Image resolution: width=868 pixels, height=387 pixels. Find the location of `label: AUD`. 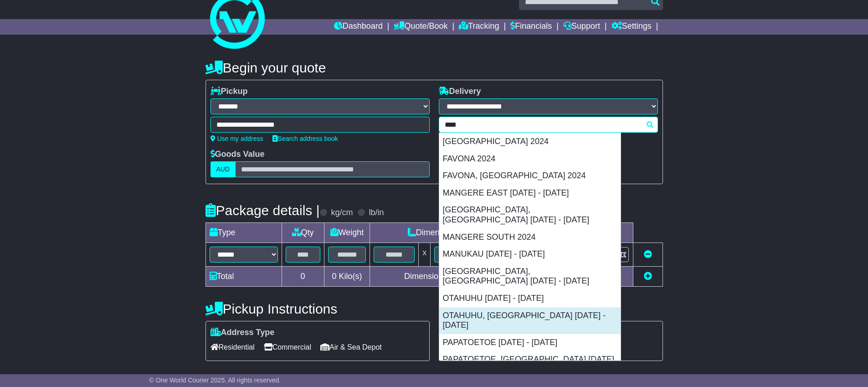

label: AUD is located at coordinates (224, 169).